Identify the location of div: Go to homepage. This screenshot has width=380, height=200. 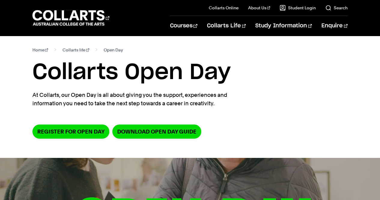
(71, 18).